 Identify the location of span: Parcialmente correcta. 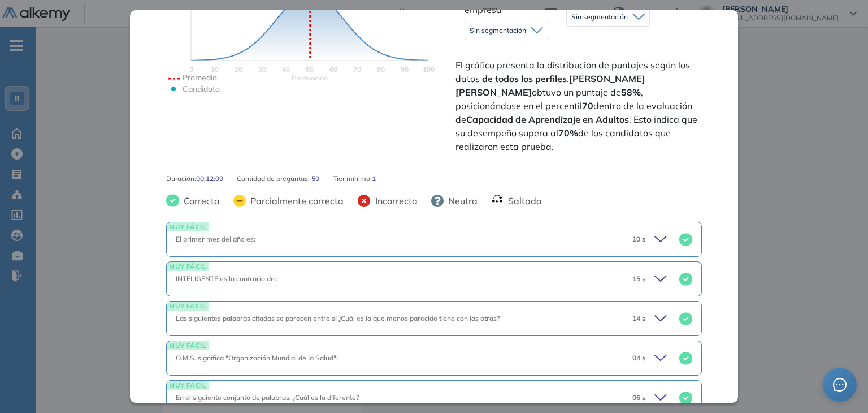
(294, 201).